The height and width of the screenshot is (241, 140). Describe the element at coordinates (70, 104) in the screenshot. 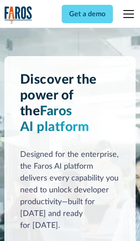

I see `h1: Discover the power of the` at that location.